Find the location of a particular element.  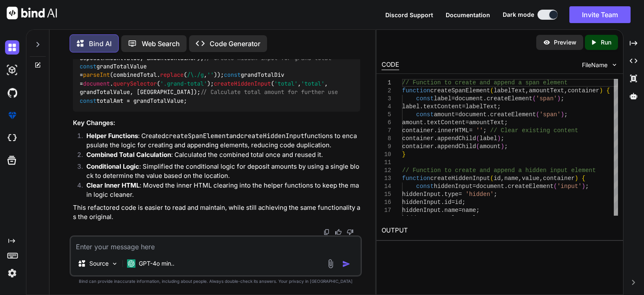

div: 18 is located at coordinates (386, 218).